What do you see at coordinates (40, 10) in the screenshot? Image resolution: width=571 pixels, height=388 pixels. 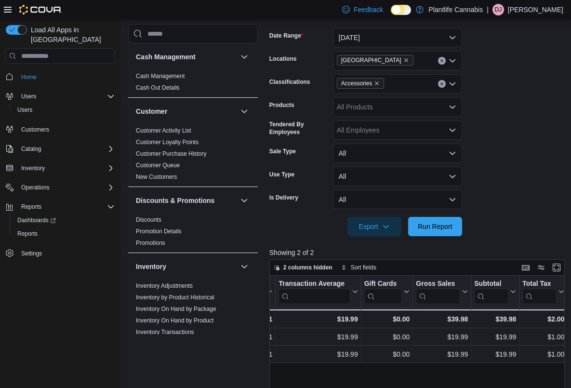 I see `img: Cova` at bounding box center [40, 10].